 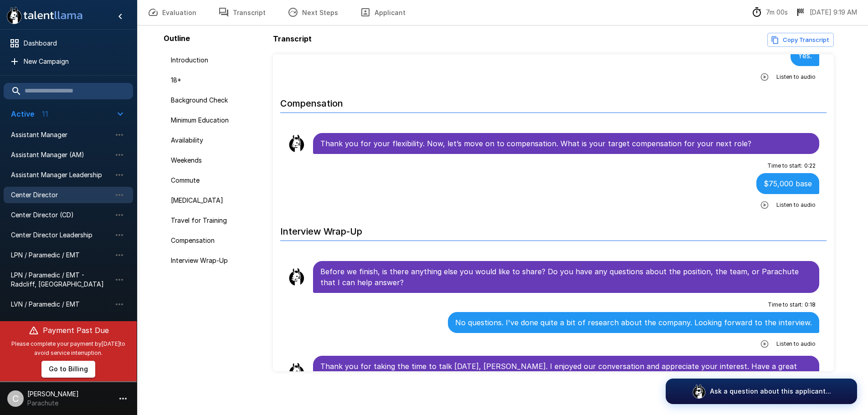 What do you see at coordinates (217, 121) in the screenshot?
I see `span: Minimum Education` at bounding box center [217, 121].